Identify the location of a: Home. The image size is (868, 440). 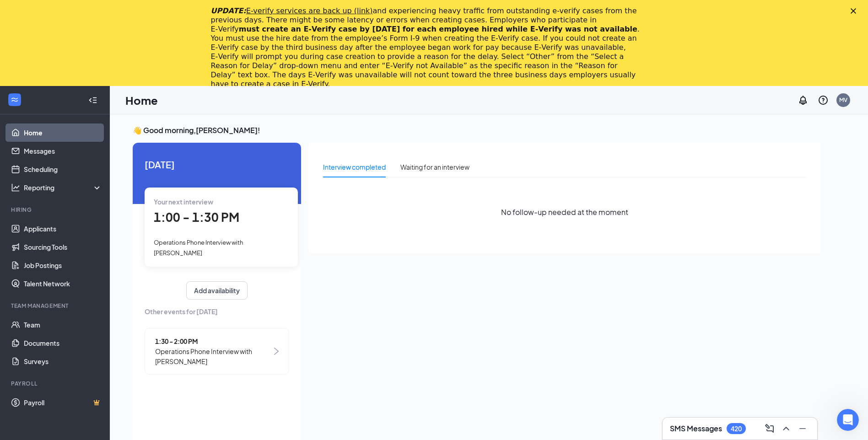
(62, 133).